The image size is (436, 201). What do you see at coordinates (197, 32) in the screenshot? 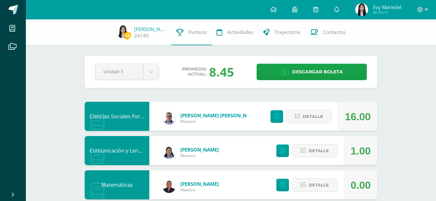
I see `span: Punteos` at bounding box center [197, 32].